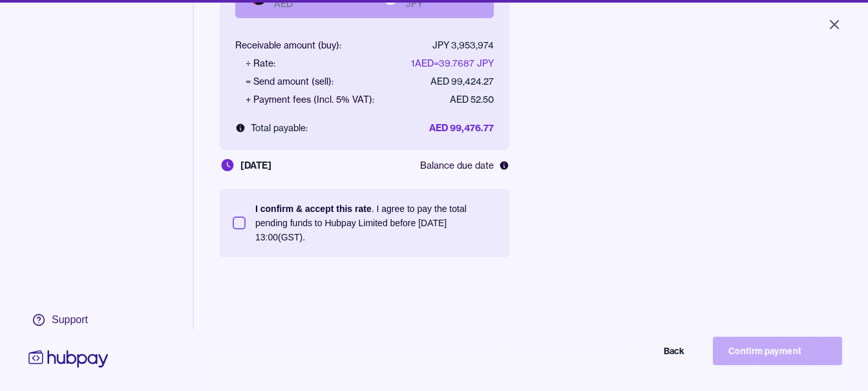 This screenshot has width=868, height=391. What do you see at coordinates (472, 99) in the screenshot?
I see `div: AED 52.50` at bounding box center [472, 99].